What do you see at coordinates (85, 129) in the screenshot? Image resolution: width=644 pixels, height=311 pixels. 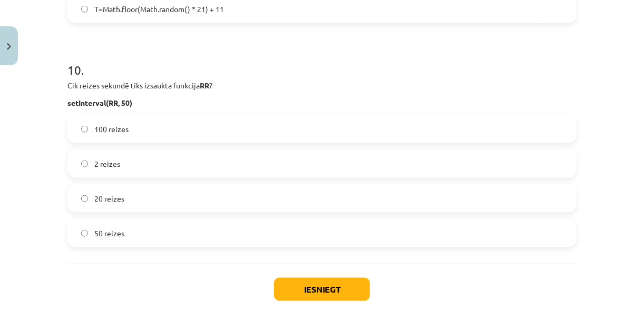 I see `input: 100 reizes` at bounding box center [85, 129].